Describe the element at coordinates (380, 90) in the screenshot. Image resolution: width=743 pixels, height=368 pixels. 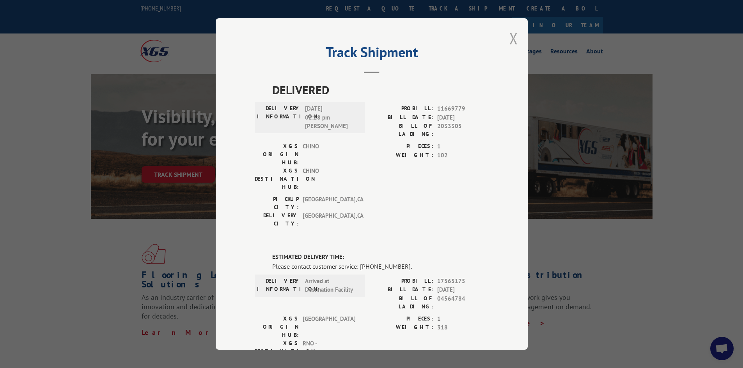
I see `span: DELIVERED` at that location.